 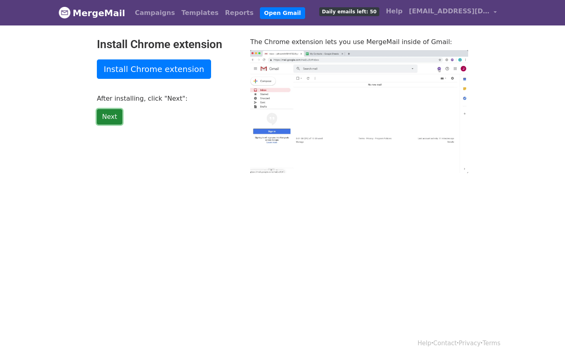 What do you see at coordinates (109, 117) in the screenshot?
I see `a: Next` at bounding box center [109, 117].